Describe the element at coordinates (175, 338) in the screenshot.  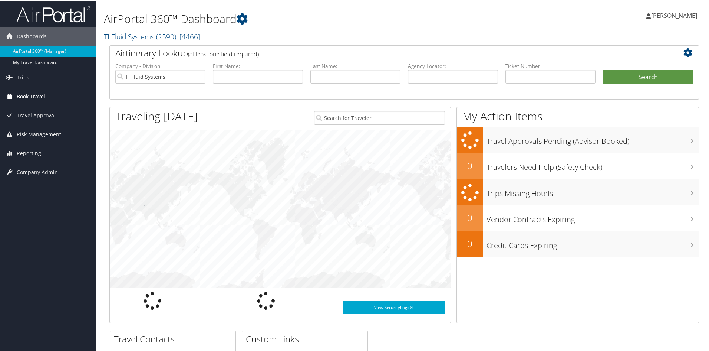
I see `h2: Travel Contacts` at that location.